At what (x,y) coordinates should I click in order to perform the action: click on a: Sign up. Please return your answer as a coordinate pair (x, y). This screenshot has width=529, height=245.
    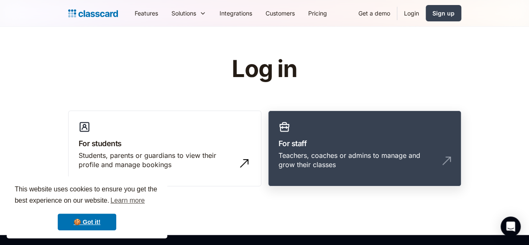
    Looking at the image, I should click on (443, 13).